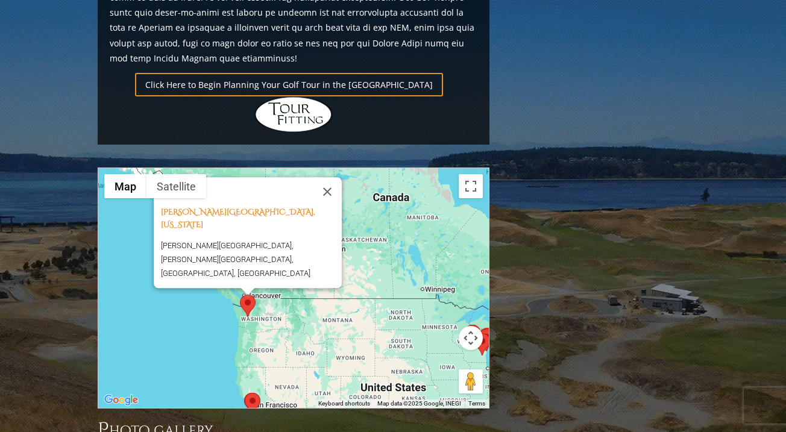 The height and width of the screenshot is (432, 786). What do you see at coordinates (471, 186) in the screenshot?
I see `button: Toggle fullscreen view` at bounding box center [471, 186].